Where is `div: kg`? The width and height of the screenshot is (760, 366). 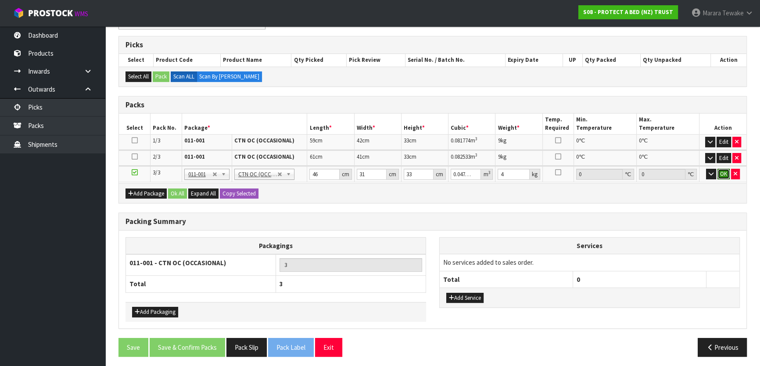
div: kg is located at coordinates (535, 174).